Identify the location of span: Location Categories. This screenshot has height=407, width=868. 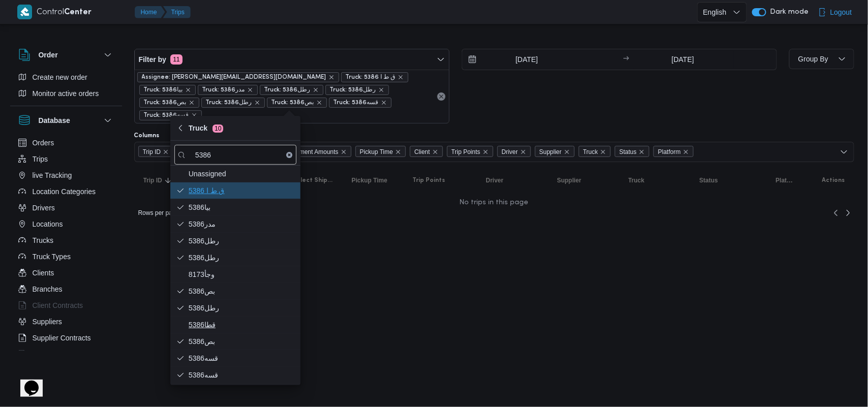
(64, 192).